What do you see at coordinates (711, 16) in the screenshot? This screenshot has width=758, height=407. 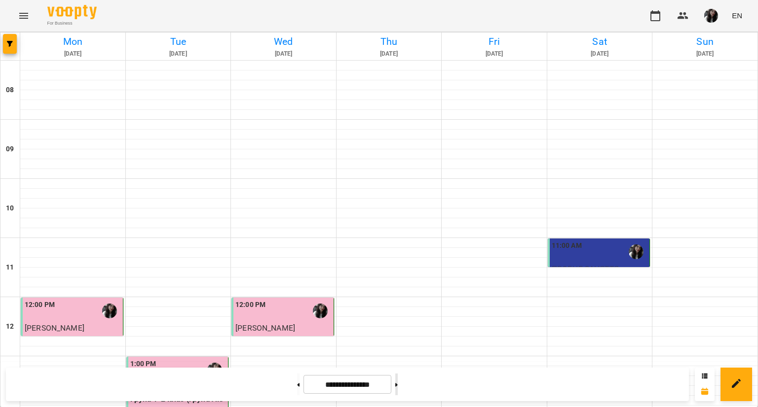 I see `img: d9ea9a7fe13608e6f244c4400442cb9c.jpg` at bounding box center [711, 16].